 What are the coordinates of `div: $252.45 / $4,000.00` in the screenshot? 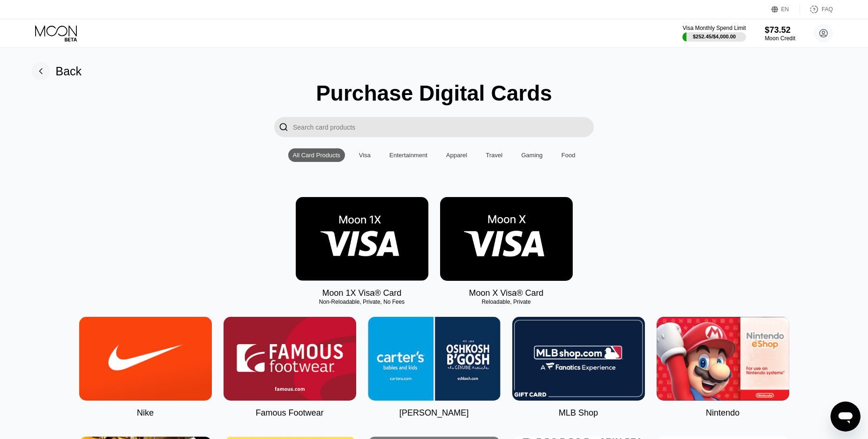 It's located at (714, 37).